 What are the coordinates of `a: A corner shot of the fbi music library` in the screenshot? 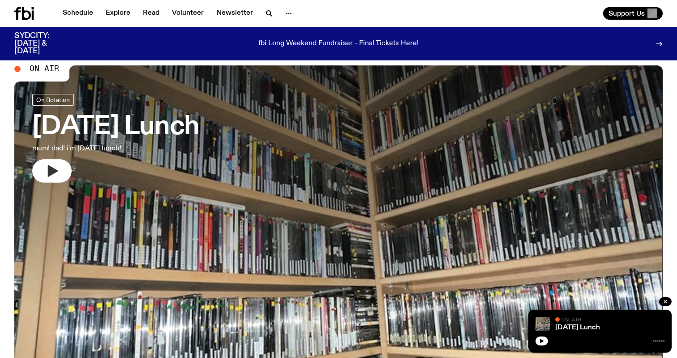 It's located at (543, 324).